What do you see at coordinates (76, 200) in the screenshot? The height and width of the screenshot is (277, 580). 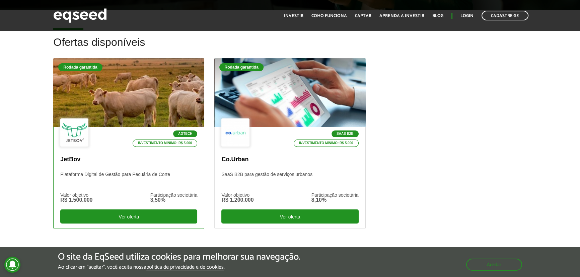 I see `div: R$ 1.500.000` at bounding box center [76, 200].